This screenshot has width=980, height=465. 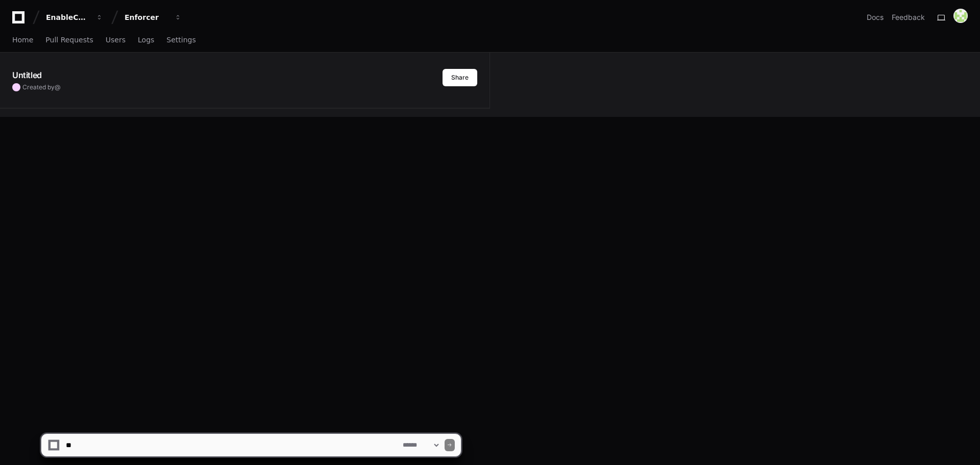 What do you see at coordinates (27, 75) in the screenshot?
I see `h1: Untitled` at bounding box center [27, 75].